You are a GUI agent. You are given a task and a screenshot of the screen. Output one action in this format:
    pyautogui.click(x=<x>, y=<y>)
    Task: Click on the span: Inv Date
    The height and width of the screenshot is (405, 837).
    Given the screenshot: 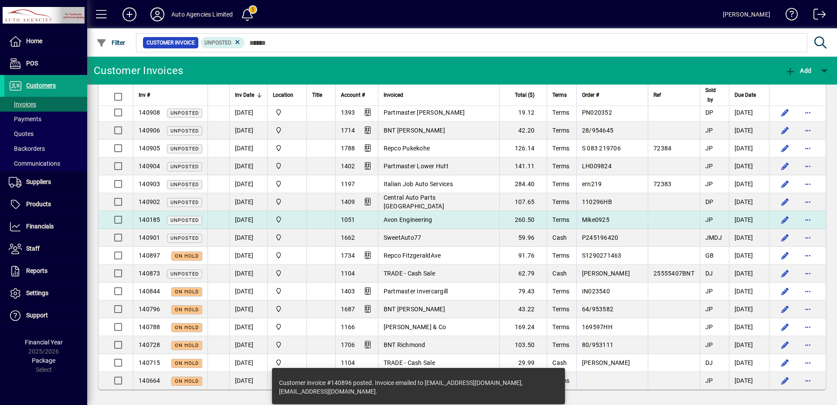 What is the action you would take?
    pyautogui.click(x=245, y=95)
    